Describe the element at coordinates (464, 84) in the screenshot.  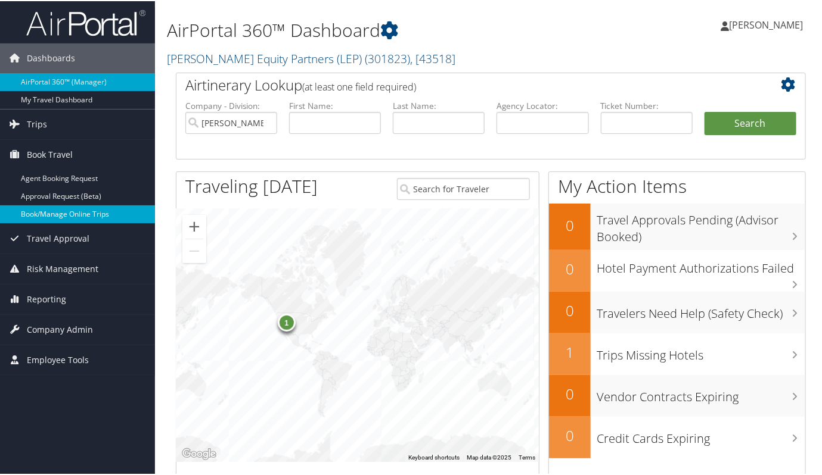
I see `h2: Airtinerary Lookup` at that location.